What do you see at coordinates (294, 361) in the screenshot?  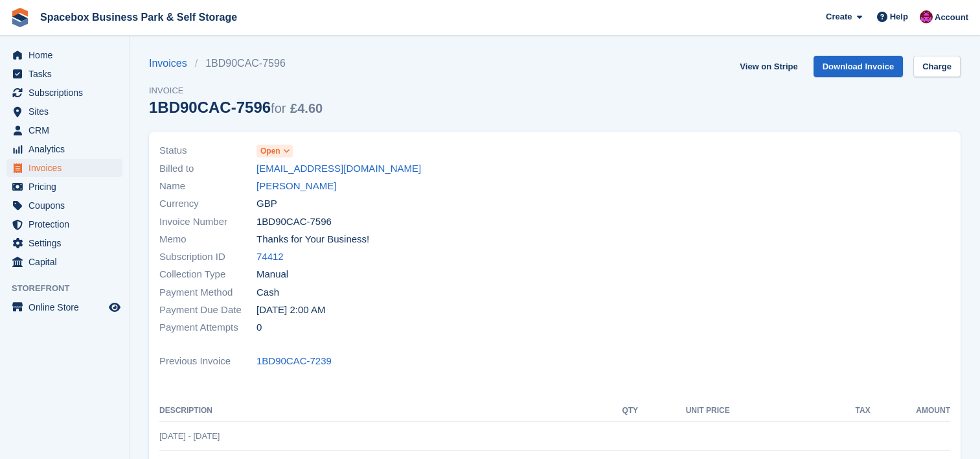 I see `a: 1BD90CAC-7239` at bounding box center [294, 361].